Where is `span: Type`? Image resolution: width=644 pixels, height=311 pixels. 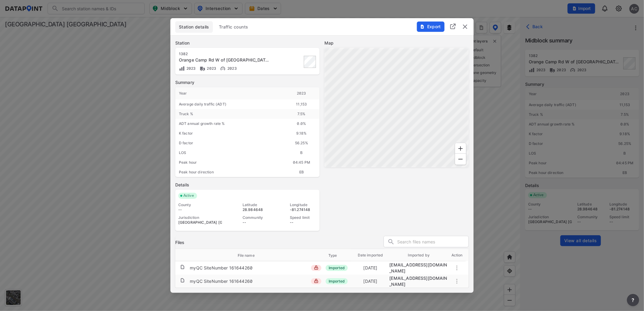 span: Type is located at coordinates (337, 255).